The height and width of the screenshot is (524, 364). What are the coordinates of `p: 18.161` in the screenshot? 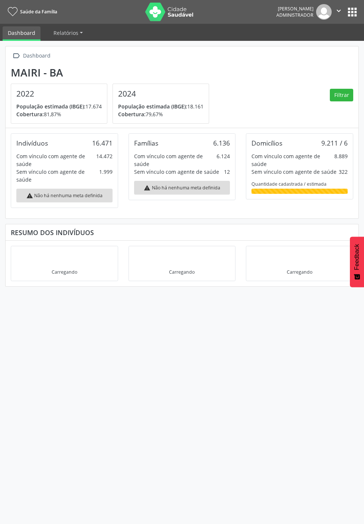 It's located at (161, 106).